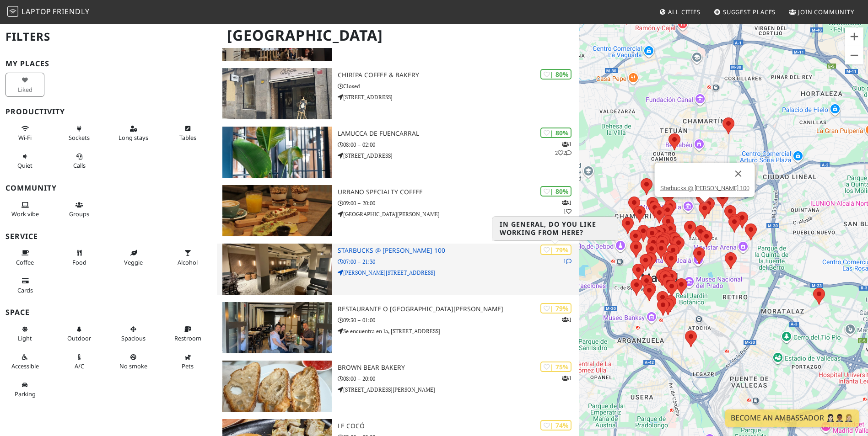 The height and width of the screenshot is (436, 868). What do you see at coordinates (133, 366) in the screenshot?
I see `span: Smoke free` at bounding box center [133, 366].